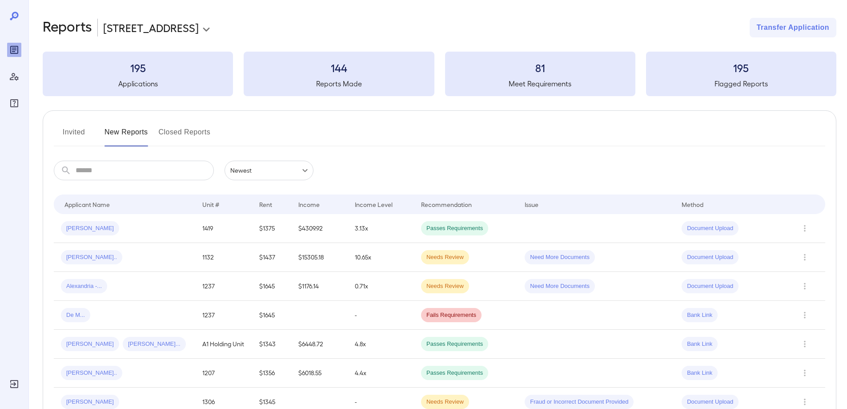 The height and width of the screenshot is (409, 847). Describe the element at coordinates (14, 77) in the screenshot. I see `div: Manage Users` at that location.